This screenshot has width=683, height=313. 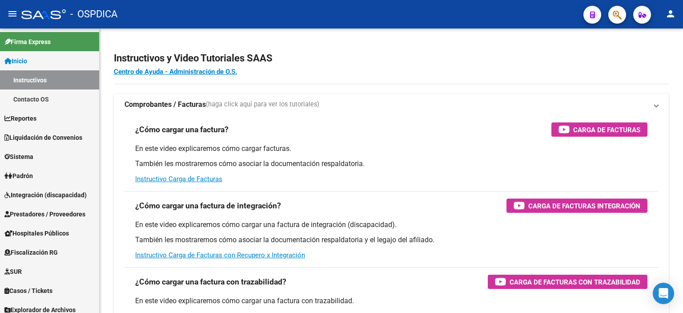 What do you see at coordinates (220, 255) in the screenshot?
I see `a: Instructivo Carga de Facturas con Recupero x Integración` at bounding box center [220, 255].